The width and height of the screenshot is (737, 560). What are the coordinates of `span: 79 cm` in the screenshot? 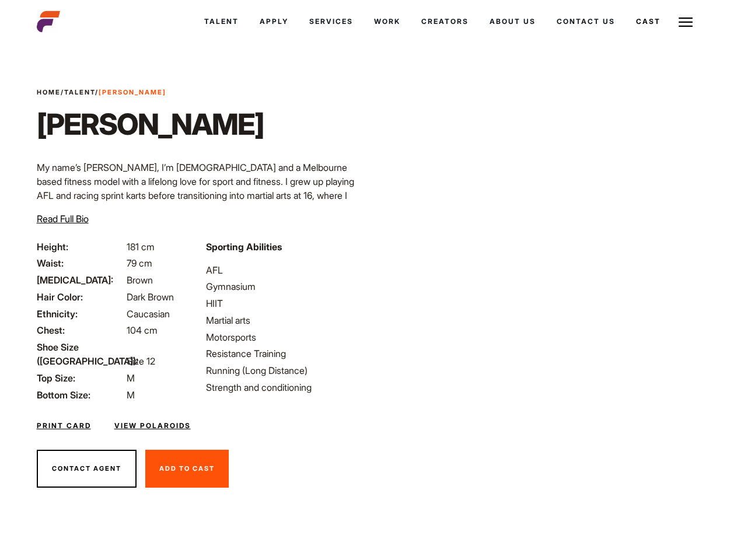 It's located at (140, 263).